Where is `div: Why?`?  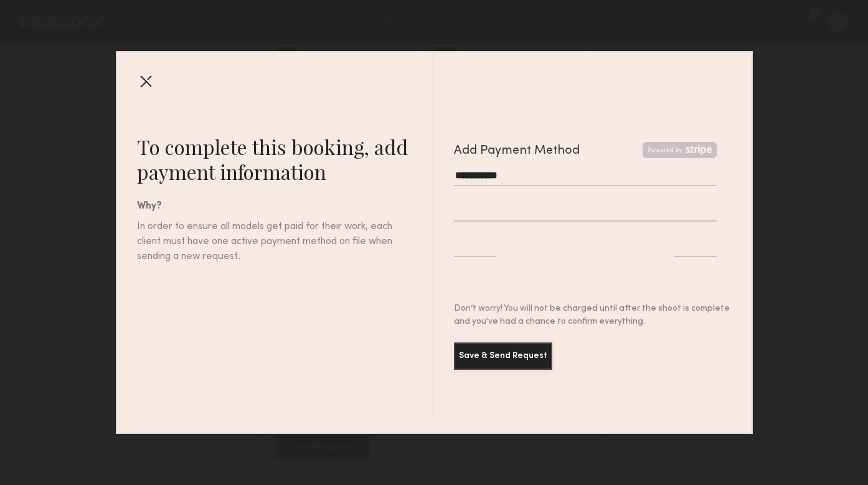
div: Why? is located at coordinates (285, 206).